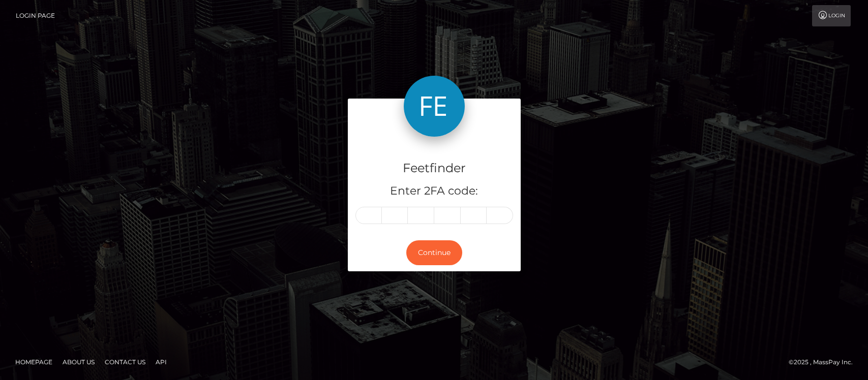 The image size is (868, 380). Describe the element at coordinates (35, 15) in the screenshot. I see `a: Login Page` at that location.